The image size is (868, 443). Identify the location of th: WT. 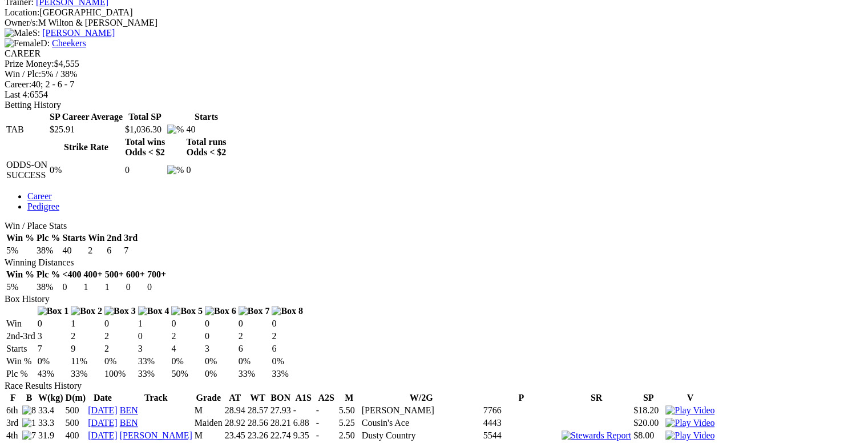
(258, 398).